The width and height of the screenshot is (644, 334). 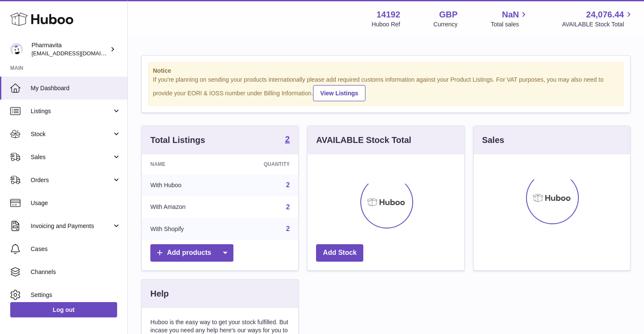 I want to click on a: 24,076.44 AVAILABLE Stock Total, so click(x=597, y=19).